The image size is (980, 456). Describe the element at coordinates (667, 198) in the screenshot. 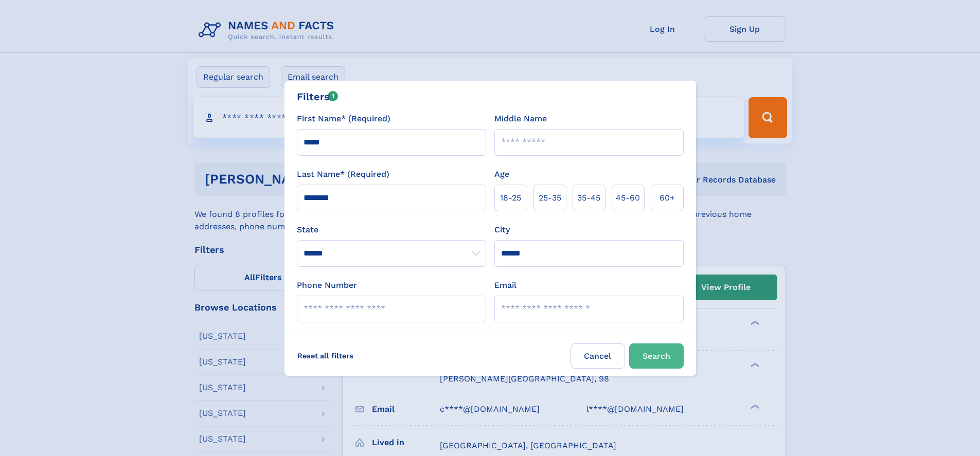

I see `span: 60+` at that location.